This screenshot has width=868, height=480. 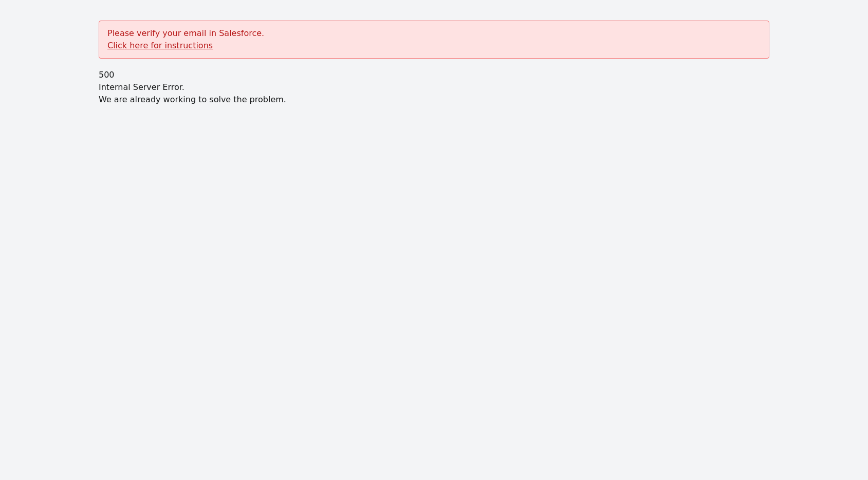 What do you see at coordinates (434, 100) in the screenshot?
I see `p: We are already working to solve the problem.` at bounding box center [434, 100].